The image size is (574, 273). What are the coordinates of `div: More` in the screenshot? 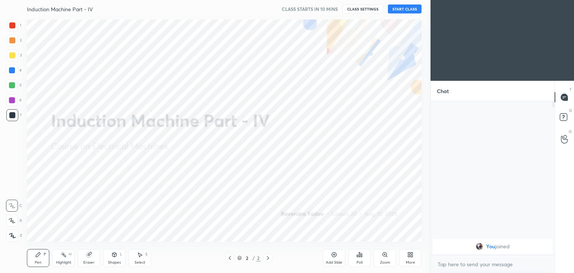 It's located at (410, 262).